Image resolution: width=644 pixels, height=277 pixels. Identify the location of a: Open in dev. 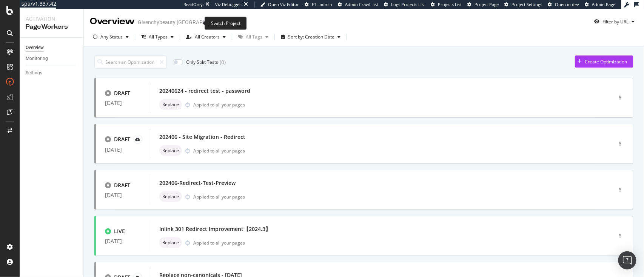
(564, 5).